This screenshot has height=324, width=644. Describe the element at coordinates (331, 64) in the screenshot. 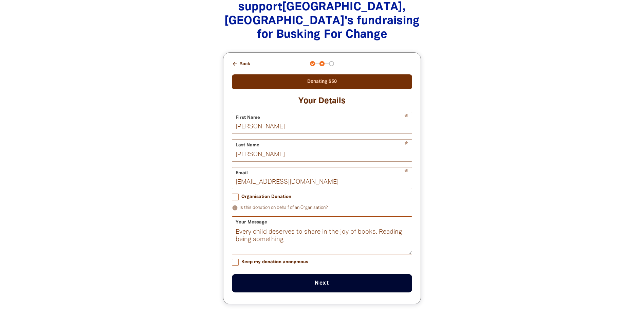

I see `button: Navigate to step 3 of 3 to enter your payment details` at that location.